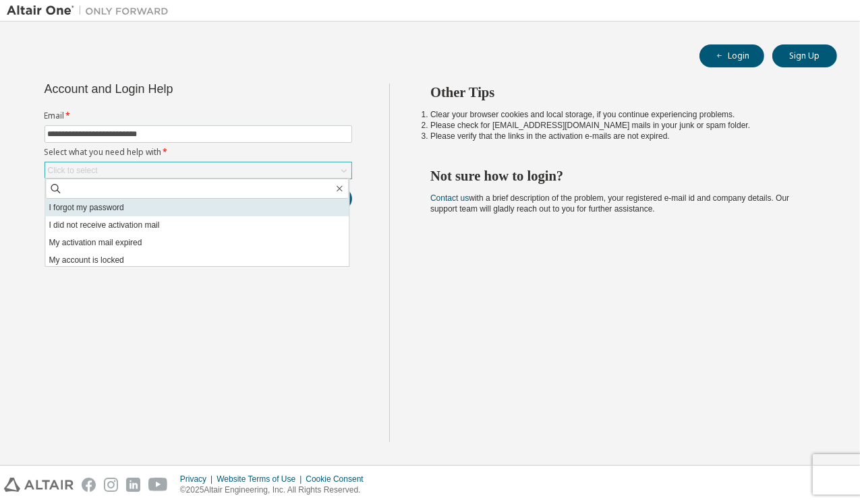 Image resolution: width=860 pixels, height=504 pixels. What do you see at coordinates (621, 136) in the screenshot?
I see `li: Please verify that the links in the activation e-mails are not expired.` at bounding box center [621, 136].